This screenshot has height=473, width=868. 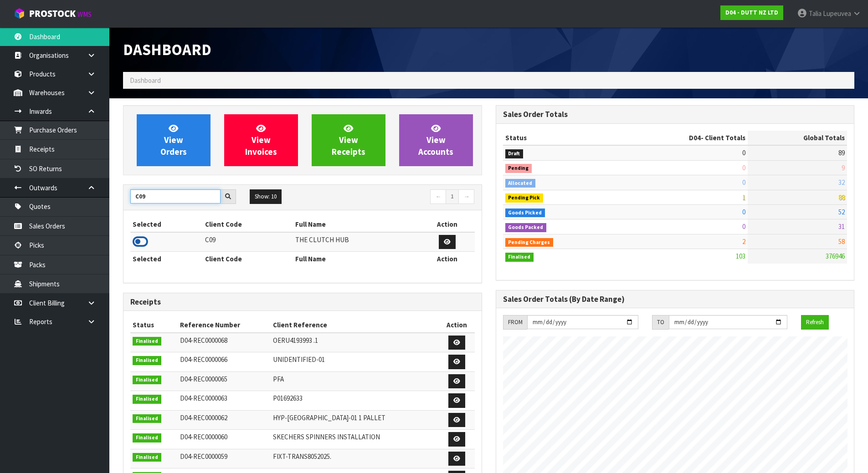 What do you see at coordinates (204, 437) in the screenshot?
I see `span: D04-REC0000060` at bounding box center [204, 437].